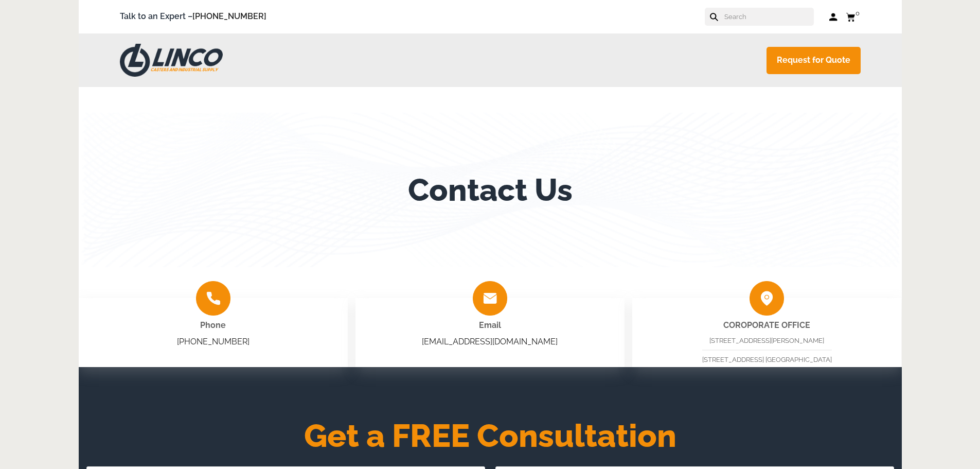  I want to click on img: group-2008.png, so click(490, 298).